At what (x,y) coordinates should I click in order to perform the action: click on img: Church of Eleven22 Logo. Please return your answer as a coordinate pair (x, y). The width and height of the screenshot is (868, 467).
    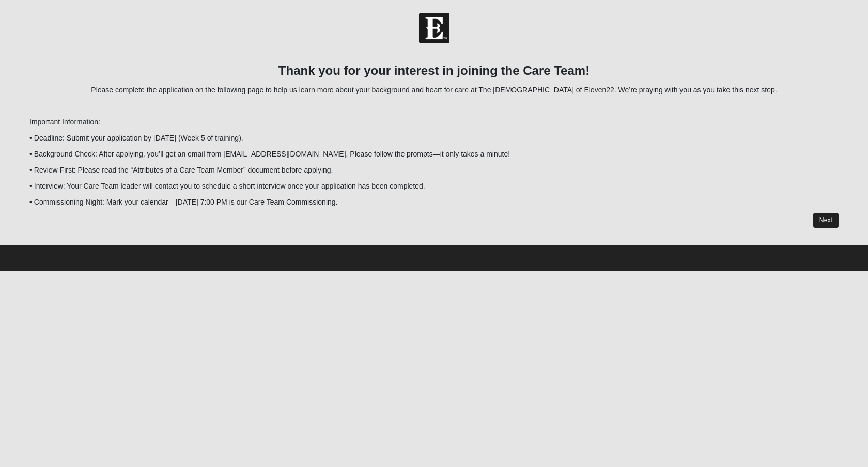
    Looking at the image, I should click on (434, 28).